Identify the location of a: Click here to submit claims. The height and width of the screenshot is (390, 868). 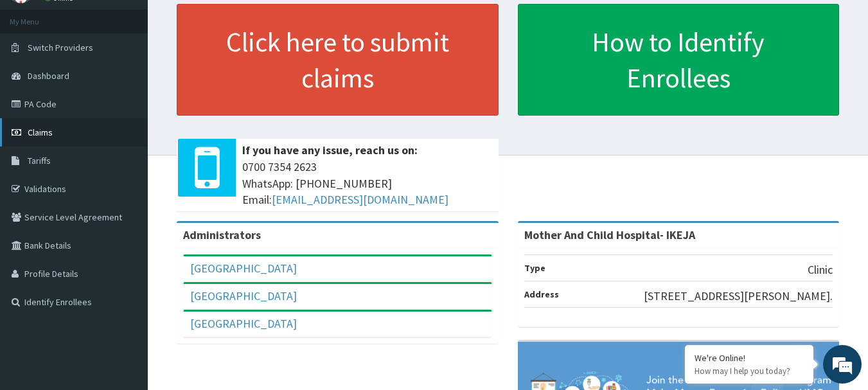
(337, 59).